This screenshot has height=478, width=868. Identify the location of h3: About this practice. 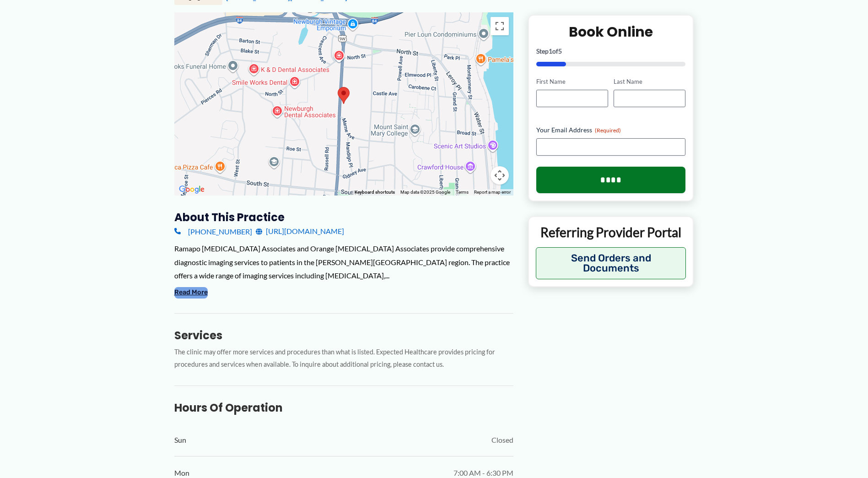
(343, 217).